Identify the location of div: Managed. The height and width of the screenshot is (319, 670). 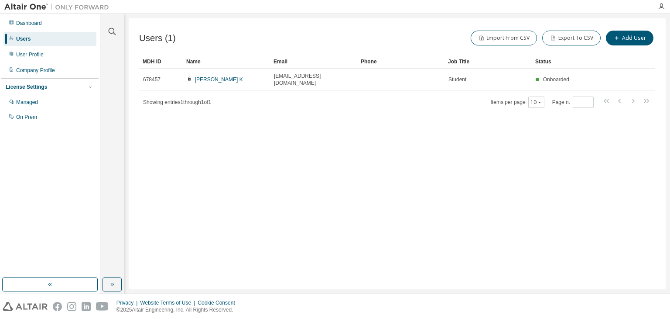
(27, 102).